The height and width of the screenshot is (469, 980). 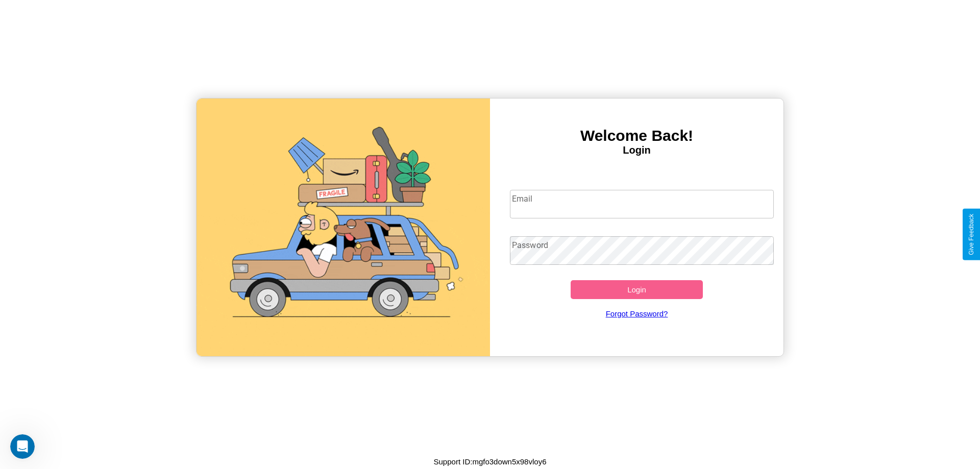 What do you see at coordinates (637, 150) in the screenshot?
I see `h4: Login` at bounding box center [637, 150].